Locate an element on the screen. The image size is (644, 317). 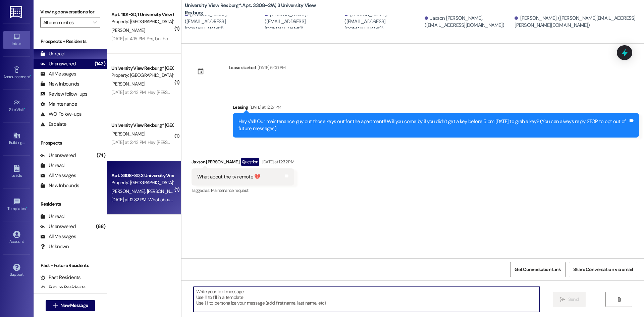
span: Get Conversation Link is located at coordinates (538, 269).